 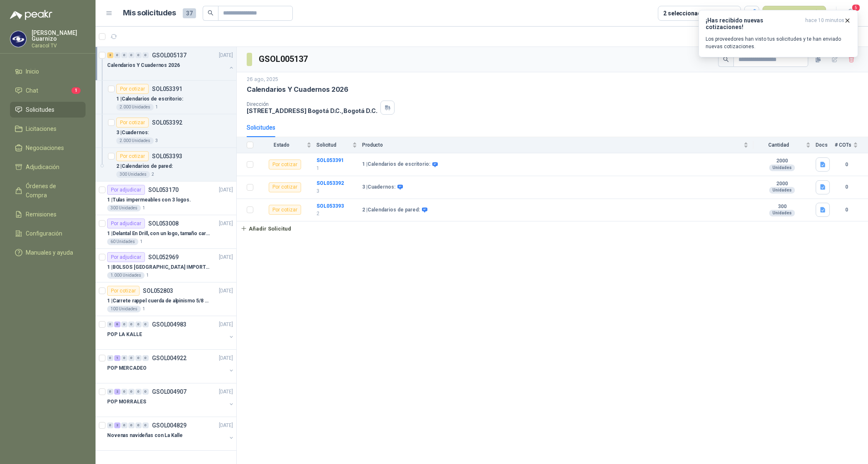 I want to click on span: 37, so click(x=190, y=14).